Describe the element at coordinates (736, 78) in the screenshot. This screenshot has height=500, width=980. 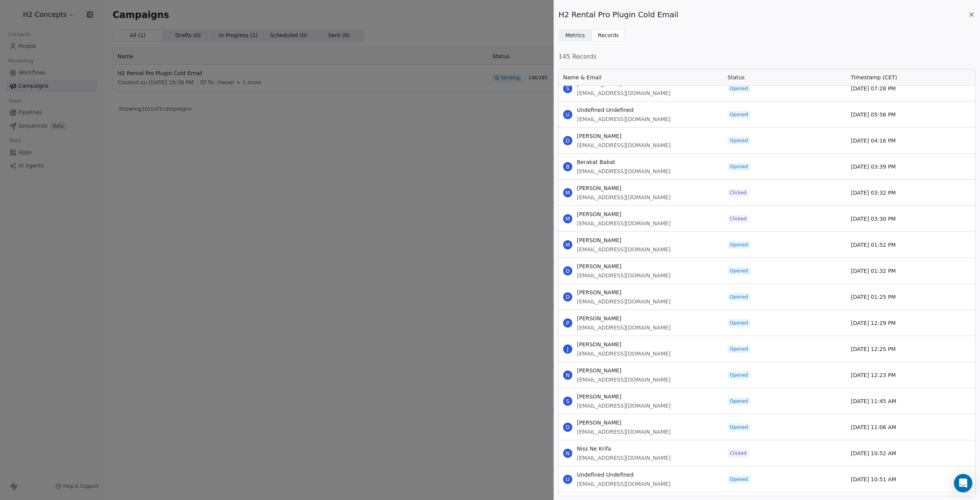
I see `span: Status` at that location.